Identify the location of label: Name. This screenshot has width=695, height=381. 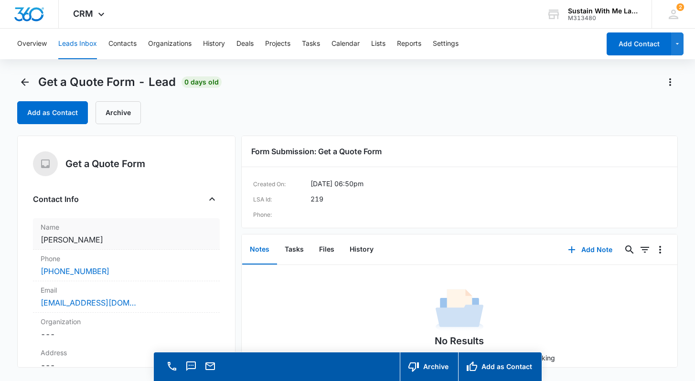
(126, 227).